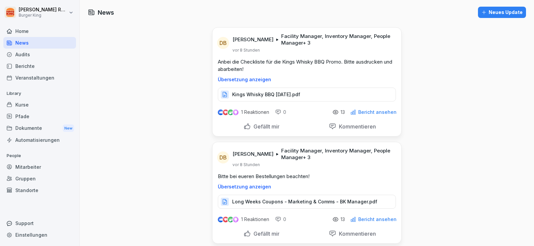 The image size is (534, 246). What do you see at coordinates (40, 105) in the screenshot?
I see `div: Kurse` at bounding box center [40, 105].